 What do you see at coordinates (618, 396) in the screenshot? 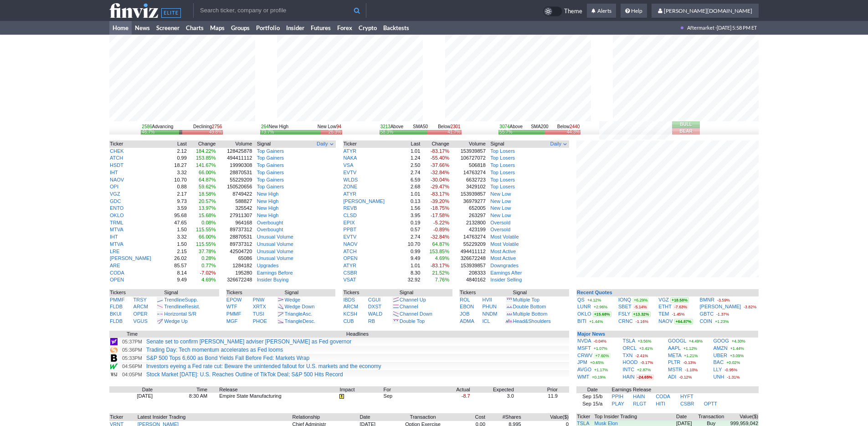
I see `a: PPIH` at bounding box center [618, 396].